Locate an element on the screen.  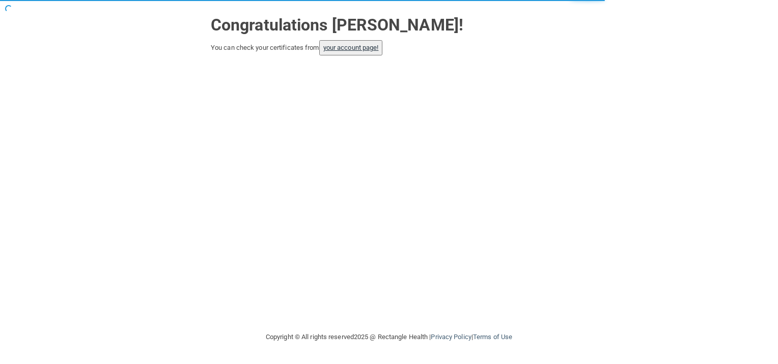
a: Terms of Use is located at coordinates (492, 337).